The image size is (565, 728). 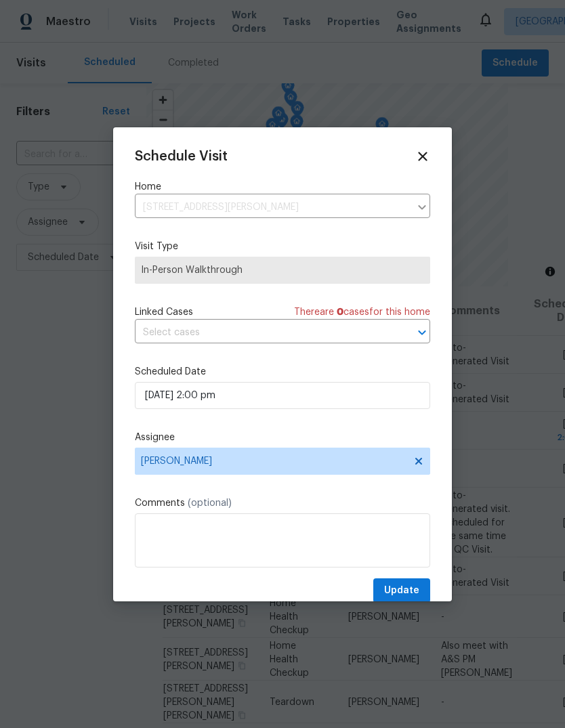 What do you see at coordinates (272, 208) in the screenshot?
I see `input: Enter in an address` at bounding box center [272, 208].